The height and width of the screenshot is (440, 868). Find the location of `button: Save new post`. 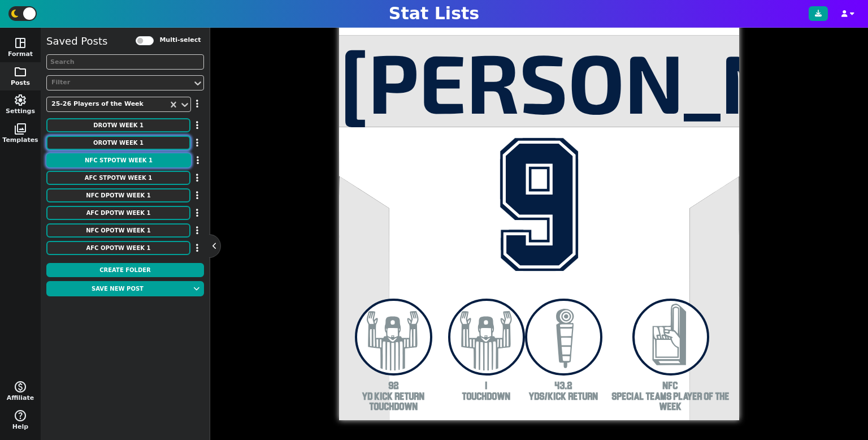

button: Save new post is located at coordinates (118, 288).